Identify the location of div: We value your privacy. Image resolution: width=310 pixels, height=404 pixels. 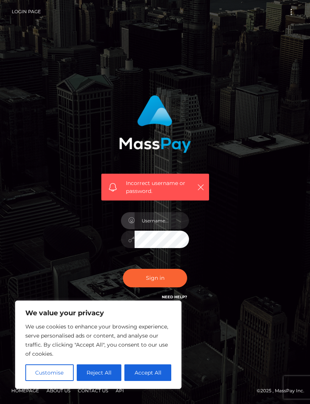
(98, 345).